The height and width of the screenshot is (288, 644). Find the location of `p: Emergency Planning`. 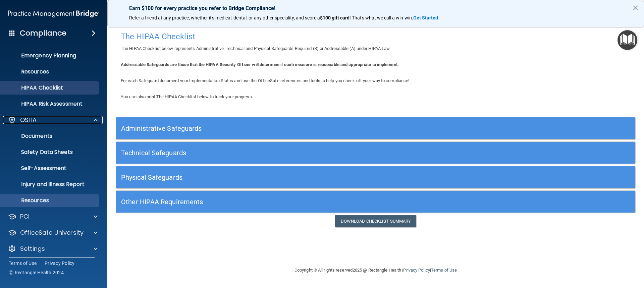

p: Emergency Planning is located at coordinates (50, 56).